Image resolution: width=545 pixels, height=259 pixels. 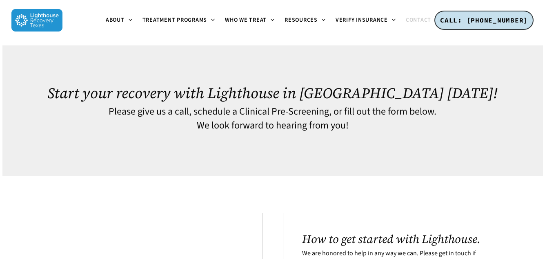 What do you see at coordinates (423, 20) in the screenshot?
I see `a: Contact` at bounding box center [423, 20].